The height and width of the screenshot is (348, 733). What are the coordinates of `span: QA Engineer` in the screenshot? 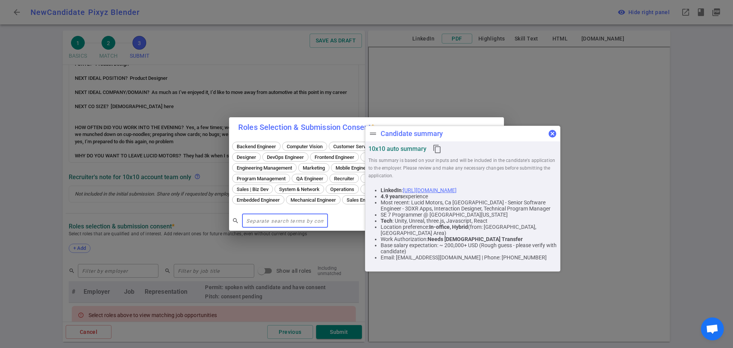 It's located at (310, 178).